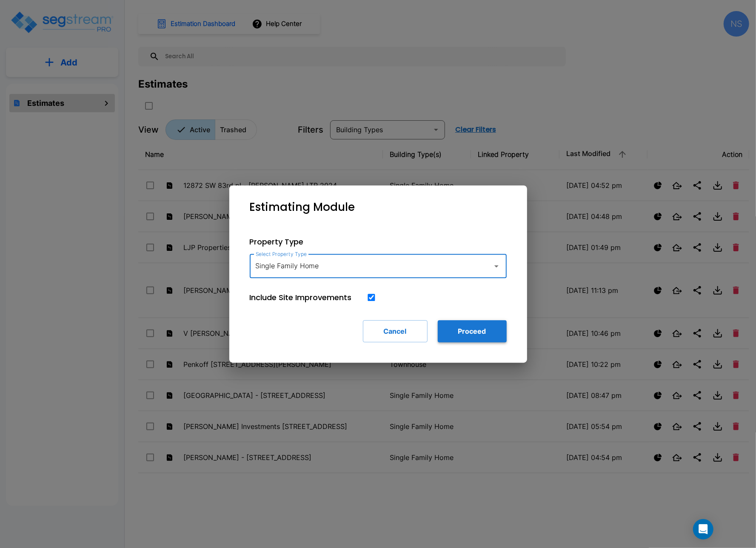 The image size is (756, 548). What do you see at coordinates (302, 207) in the screenshot?
I see `p: Estimating Module` at bounding box center [302, 207].